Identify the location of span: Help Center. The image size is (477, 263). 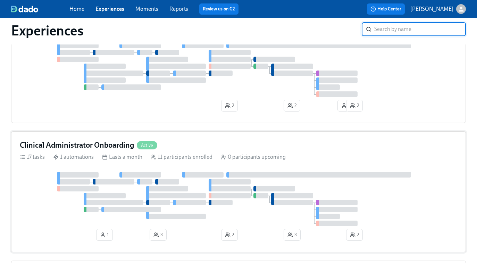
(386, 9).